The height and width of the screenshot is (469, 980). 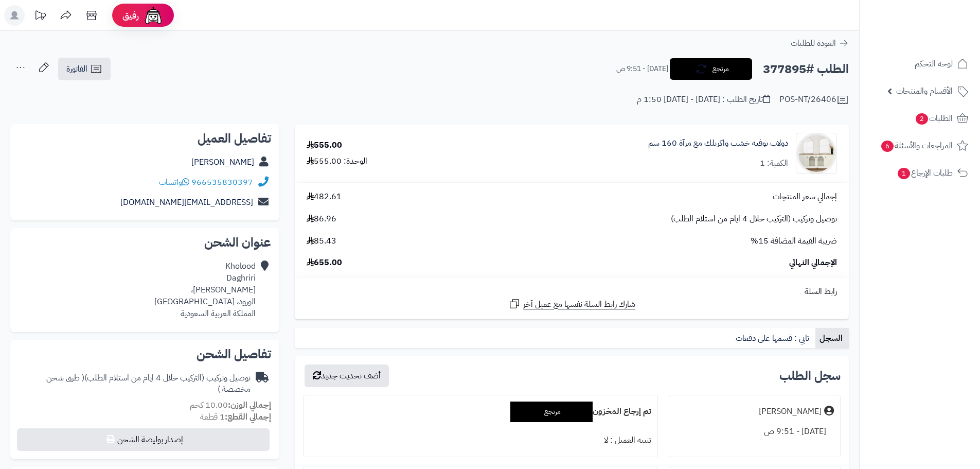 I want to click on h3: سجل الطلب, so click(x=809, y=376).